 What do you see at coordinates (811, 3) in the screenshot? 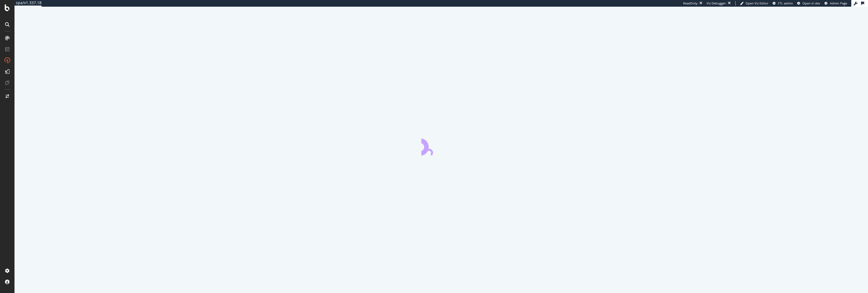
I see `span: Open in dev` at bounding box center [811, 3].